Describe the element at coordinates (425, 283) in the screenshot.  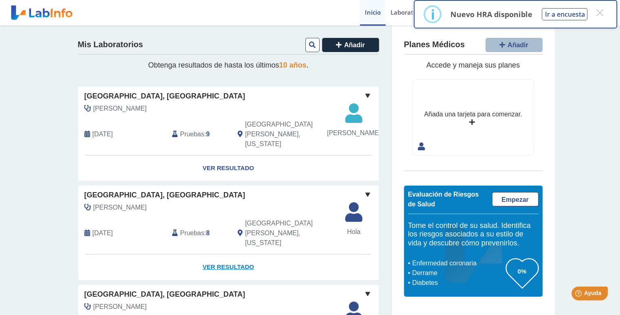
I see `font: Diabetes` at that location.